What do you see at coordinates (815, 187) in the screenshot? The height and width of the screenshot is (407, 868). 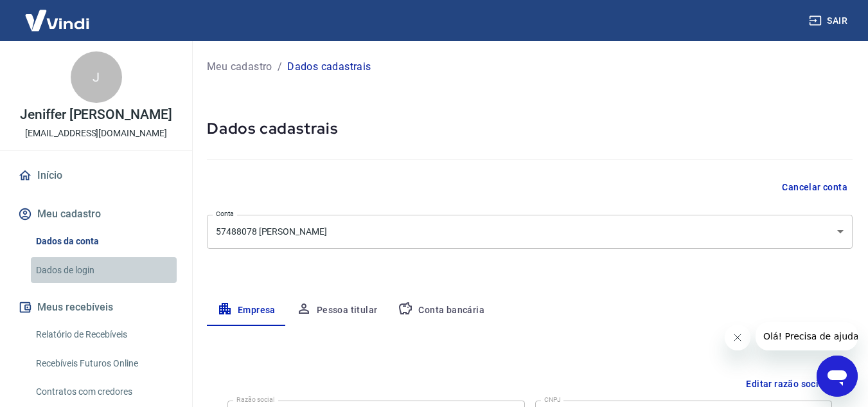 I see `button: Cancelar conta` at bounding box center [815, 187].